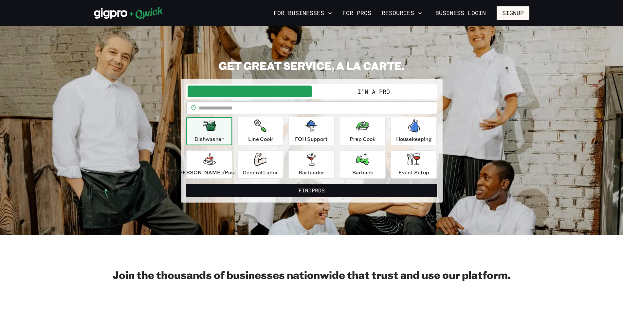  What do you see at coordinates (209, 131) in the screenshot?
I see `button: Dishwasher` at bounding box center [209, 131].